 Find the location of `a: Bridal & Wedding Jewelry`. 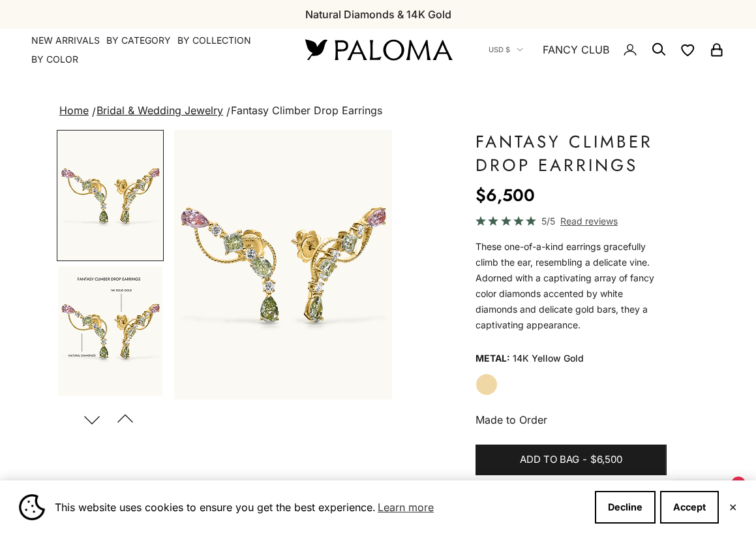

a: Bridal & Wedding Jewelry is located at coordinates (160, 110).